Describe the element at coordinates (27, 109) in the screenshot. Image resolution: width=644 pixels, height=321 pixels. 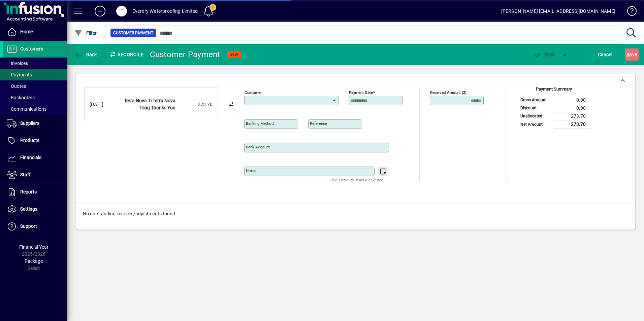
I see `span: Communications` at that location.